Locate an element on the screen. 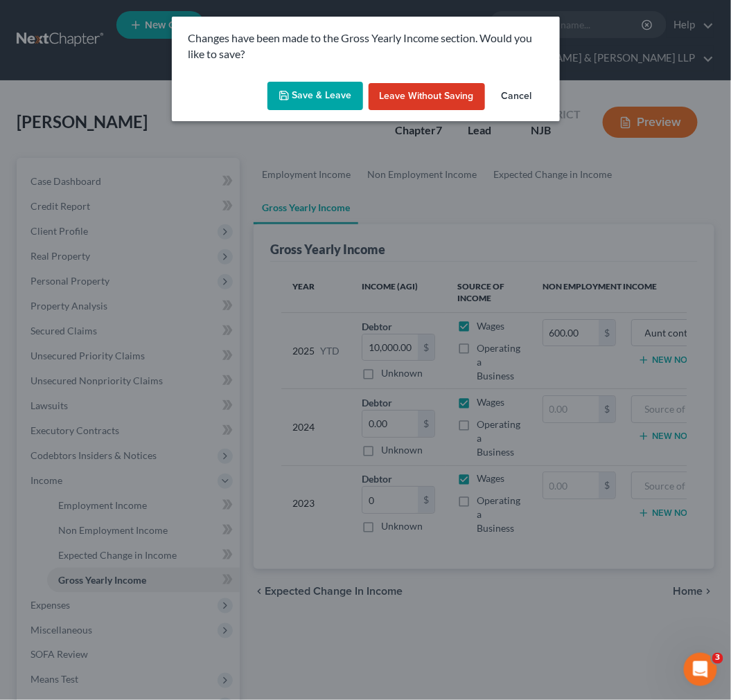 The height and width of the screenshot is (700, 731). button: Leave without Saving is located at coordinates (427, 97).